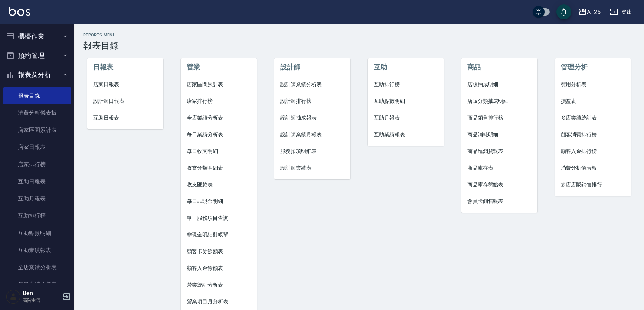  I want to click on h2: Reports Menu, so click(359, 35).